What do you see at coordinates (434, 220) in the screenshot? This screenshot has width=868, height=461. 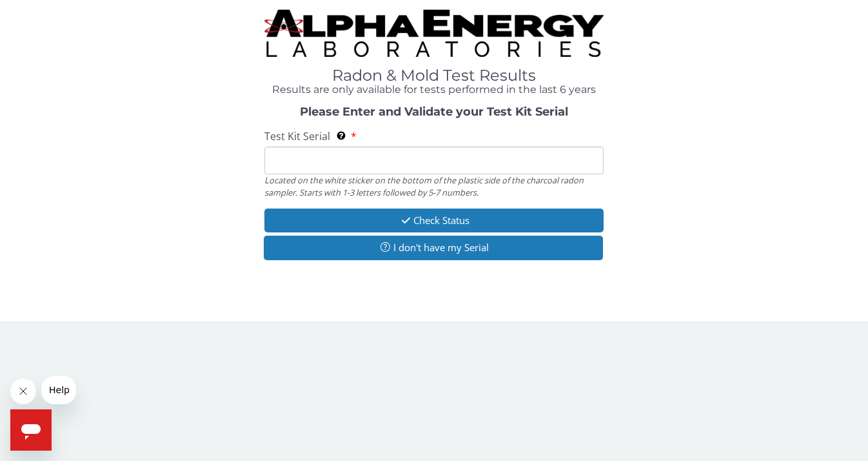 I see `button: Check Status` at bounding box center [434, 220].